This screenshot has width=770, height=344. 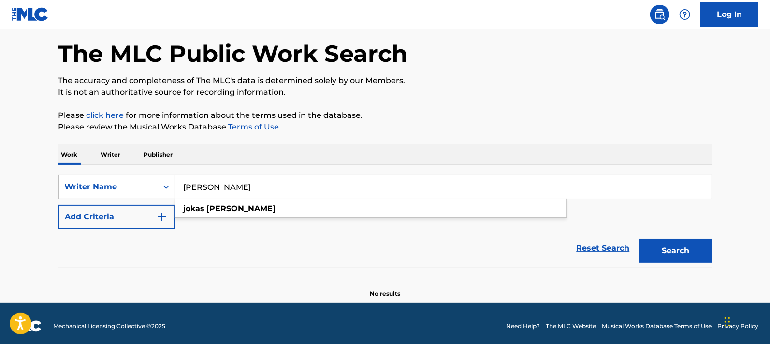 What do you see at coordinates (109, 326) in the screenshot?
I see `span: Mechanical Licensing Collective © 2025` at bounding box center [109, 326].